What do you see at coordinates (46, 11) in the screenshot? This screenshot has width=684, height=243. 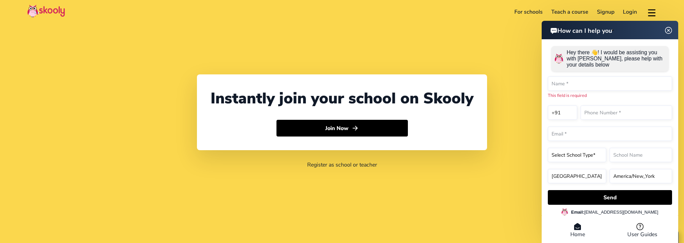 I see `img: Skooly` at bounding box center [46, 11].